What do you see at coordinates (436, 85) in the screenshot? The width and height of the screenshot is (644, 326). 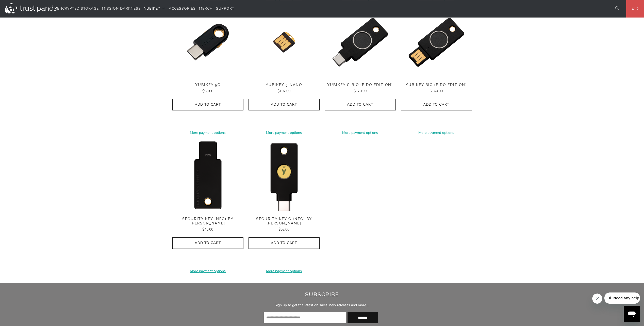 I see `span: YubiKey Bio (FIDO Edition)` at bounding box center [436, 85].